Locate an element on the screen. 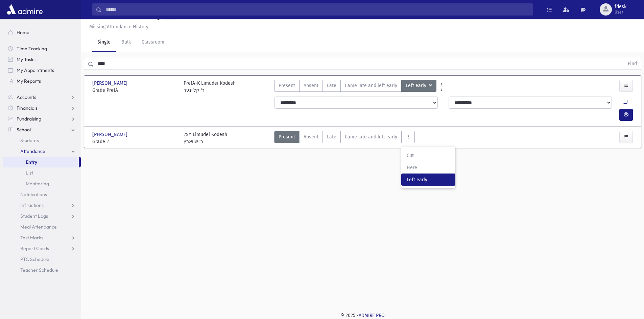  a: Meal Attendance is located at coordinates (42, 227).